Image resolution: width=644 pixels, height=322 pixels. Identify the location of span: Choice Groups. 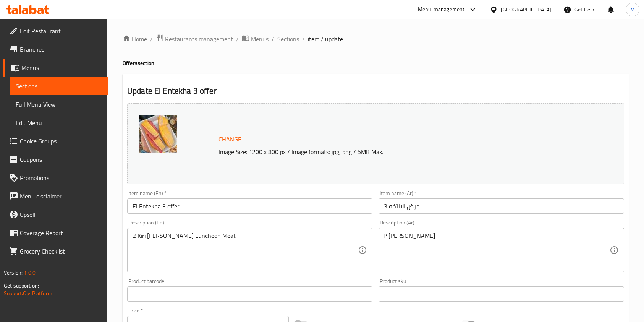
(61, 141).